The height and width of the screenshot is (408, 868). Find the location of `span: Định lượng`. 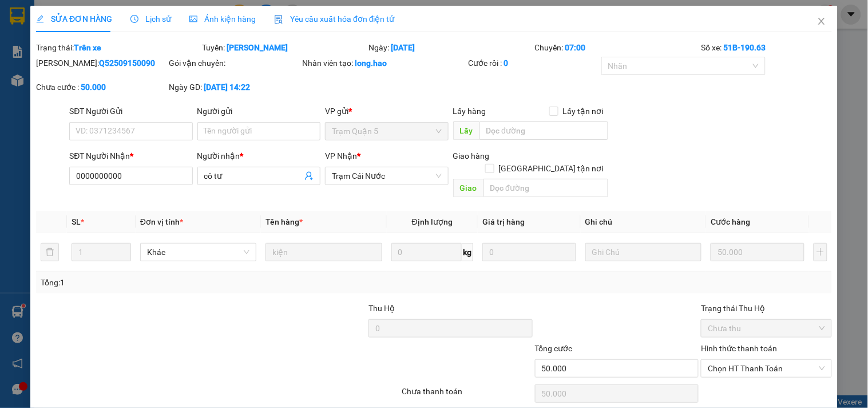

span: Định lượng is located at coordinates (432, 222).